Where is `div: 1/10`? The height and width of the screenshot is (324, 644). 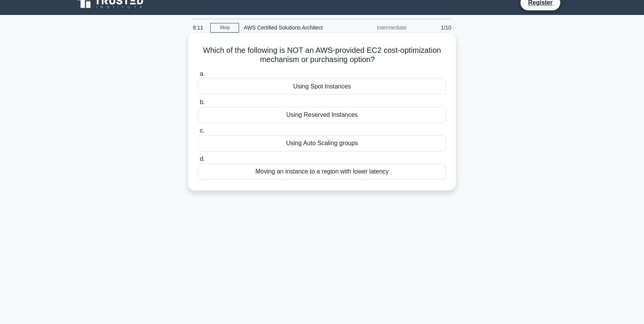 div: 1/10 is located at coordinates (433, 28).